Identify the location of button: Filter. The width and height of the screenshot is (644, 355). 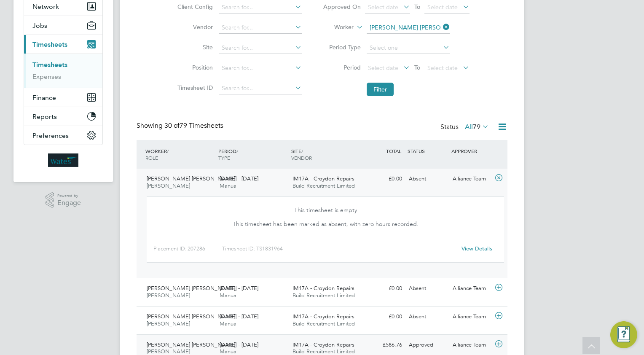
(380, 89).